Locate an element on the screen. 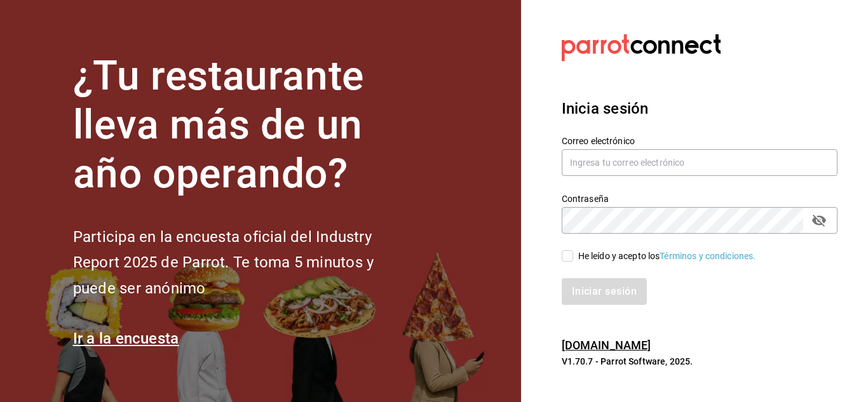 The height and width of the screenshot is (402, 868). a: Ir a la encuesta is located at coordinates (126, 339).